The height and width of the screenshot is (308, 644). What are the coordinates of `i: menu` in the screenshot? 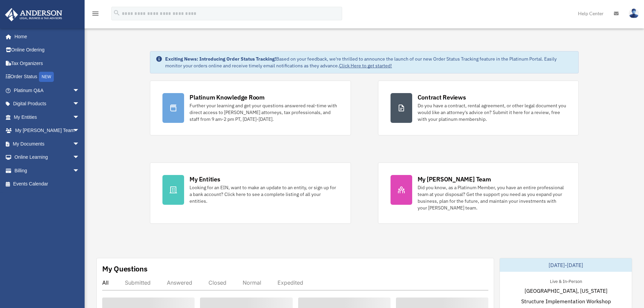 It's located at (96, 13).